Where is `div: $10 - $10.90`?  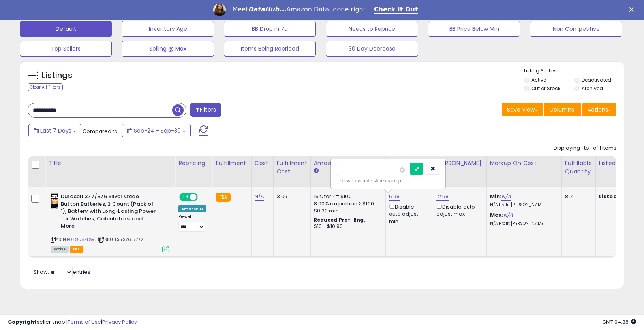
div: $10 - $10.90 is located at coordinates (347, 226).